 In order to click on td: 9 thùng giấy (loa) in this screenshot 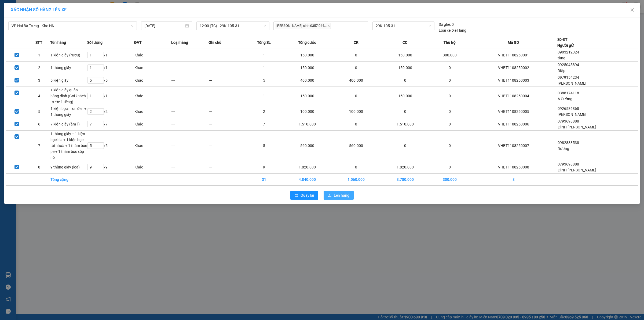, I will do `click(69, 167)`.